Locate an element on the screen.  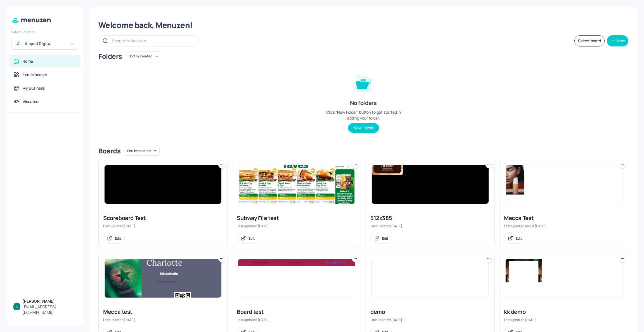
div: Home is located at coordinates (28, 61).